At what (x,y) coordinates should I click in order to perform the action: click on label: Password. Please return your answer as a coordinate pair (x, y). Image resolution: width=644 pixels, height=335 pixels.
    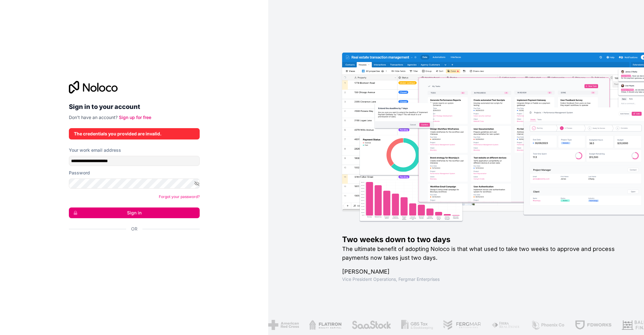
    Looking at the image, I should click on (79, 173).